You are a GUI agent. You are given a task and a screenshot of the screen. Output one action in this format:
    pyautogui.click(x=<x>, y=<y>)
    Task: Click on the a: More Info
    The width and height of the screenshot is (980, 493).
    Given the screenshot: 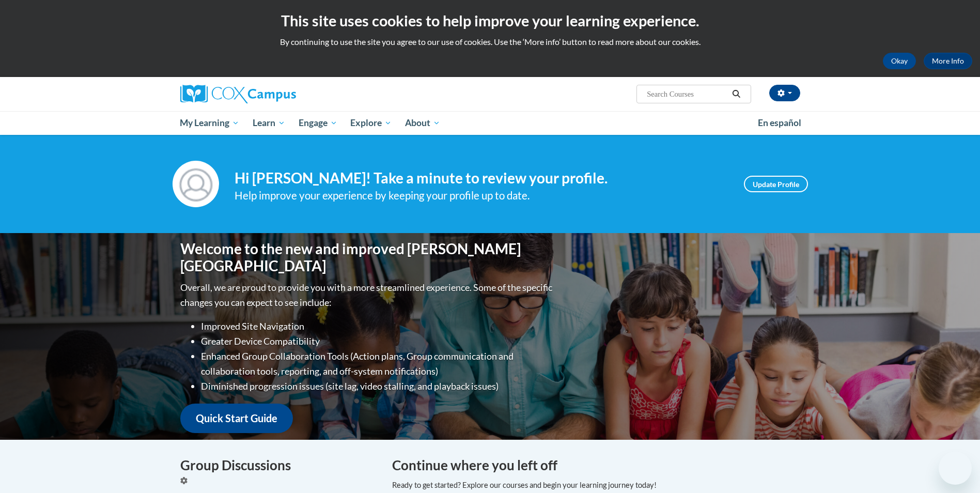 What is the action you would take?
    pyautogui.click(x=948, y=61)
    